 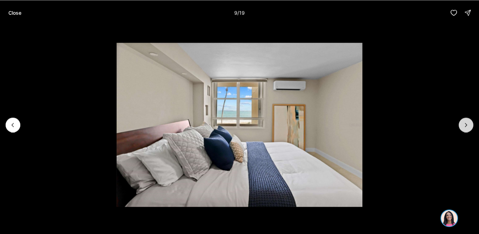 What do you see at coordinates (15, 13) in the screenshot?
I see `button: Close` at bounding box center [15, 13].